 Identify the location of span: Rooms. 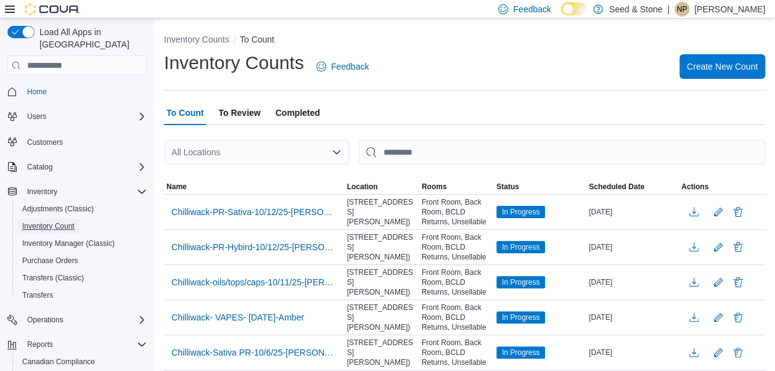
(434, 187).